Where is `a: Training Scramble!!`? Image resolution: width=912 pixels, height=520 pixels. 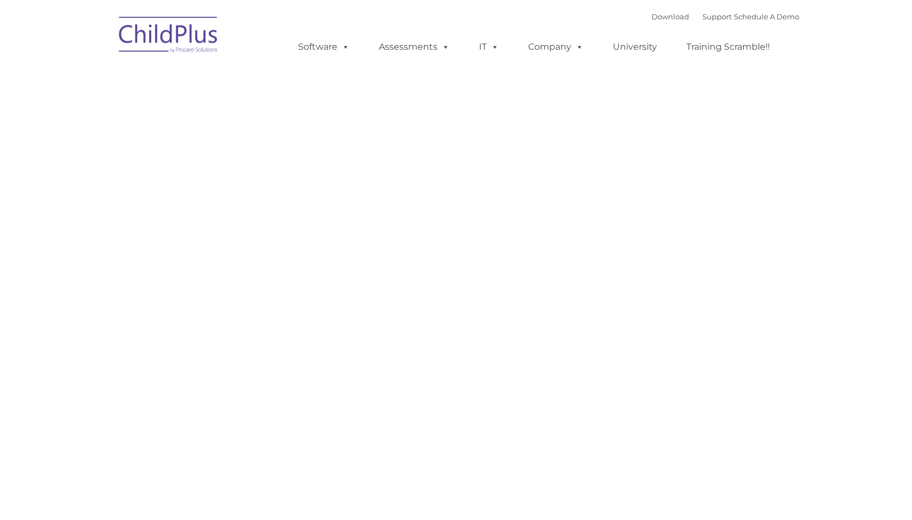 a: Training Scramble!! is located at coordinates (728, 47).